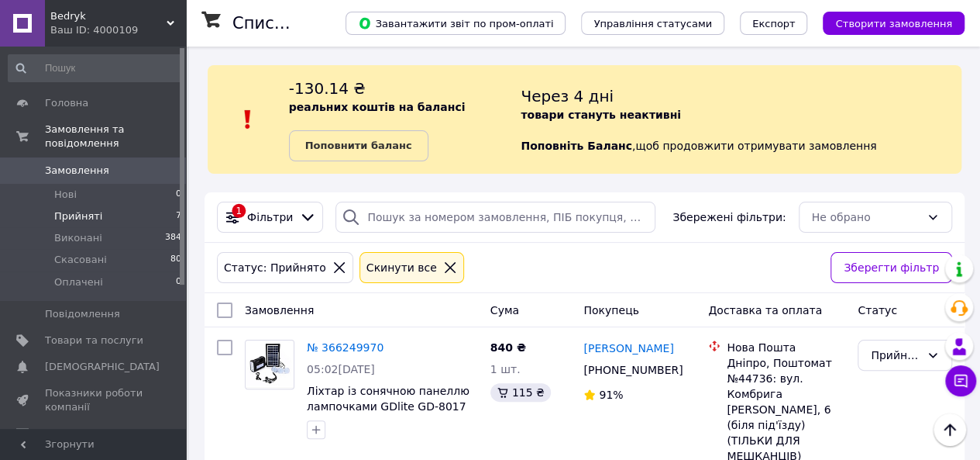 Image resolution: width=980 pixels, height=460 pixels. What do you see at coordinates (67, 104) in the screenshot?
I see `span: Головна` at bounding box center [67, 104].